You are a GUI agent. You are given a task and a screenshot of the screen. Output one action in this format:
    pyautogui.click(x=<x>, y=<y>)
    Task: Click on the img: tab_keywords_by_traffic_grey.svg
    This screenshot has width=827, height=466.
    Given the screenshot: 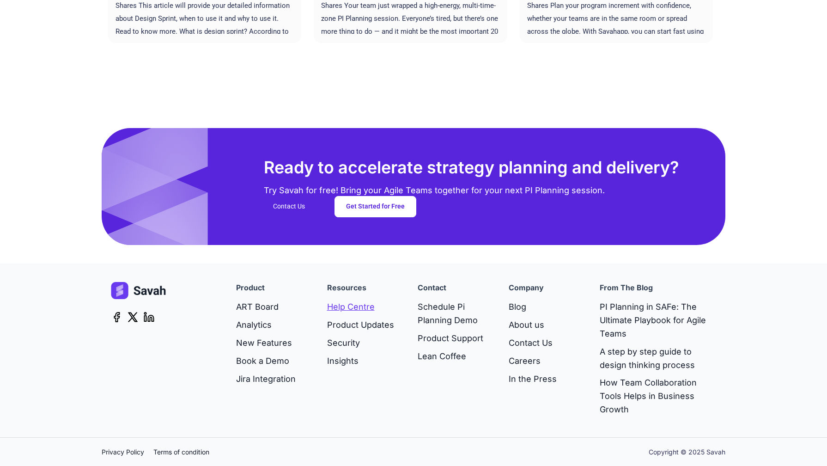 What is the action you would take?
    pyautogui.click(x=96, y=57)
    